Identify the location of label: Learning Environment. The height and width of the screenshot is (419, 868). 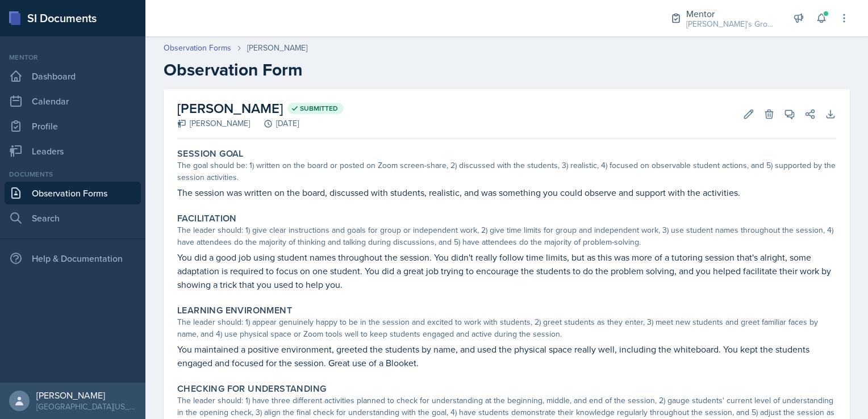
(234, 311).